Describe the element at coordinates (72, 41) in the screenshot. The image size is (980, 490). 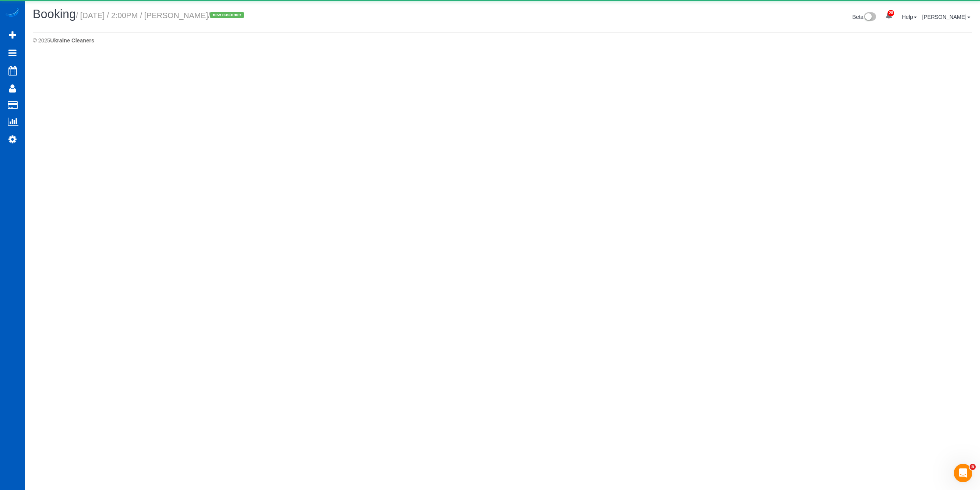
I see `strong: Ukraine Cleaners` at that location.